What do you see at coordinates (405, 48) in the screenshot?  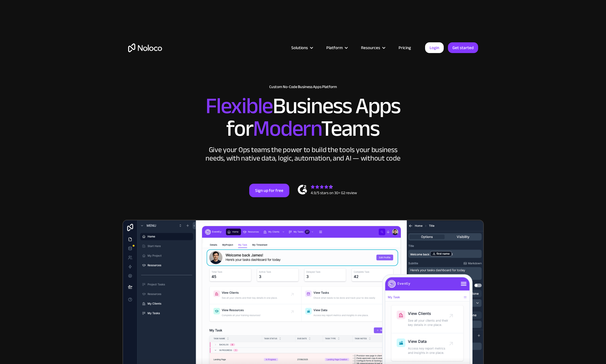 I see `a: Pricing` at bounding box center [405, 48].